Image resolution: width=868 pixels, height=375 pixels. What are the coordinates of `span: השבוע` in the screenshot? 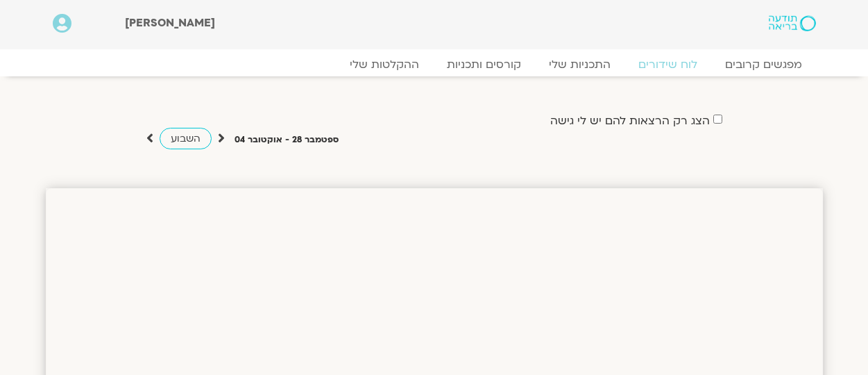 It's located at (185, 138).